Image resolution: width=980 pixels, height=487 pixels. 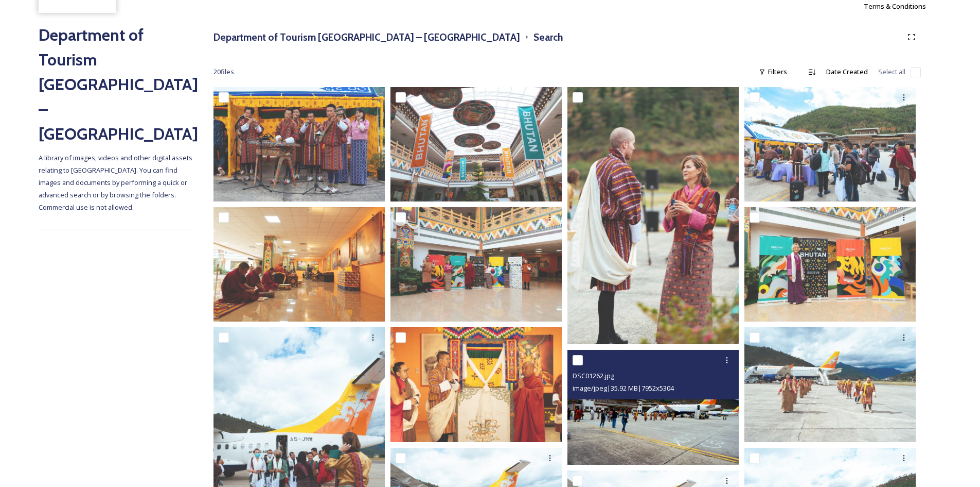 I want to click on img: DSC00763.jpg, so click(x=476, y=264).